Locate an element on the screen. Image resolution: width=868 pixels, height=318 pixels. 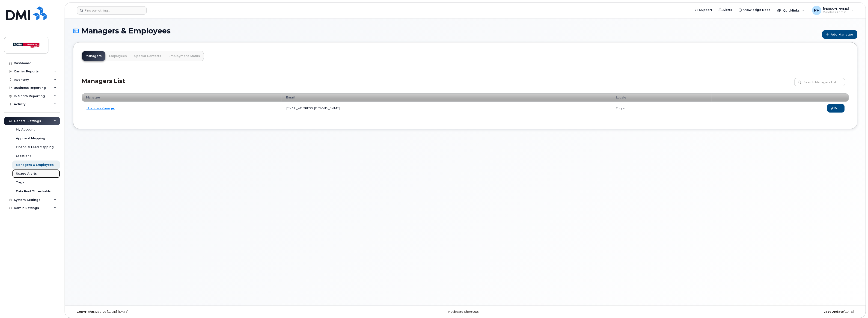
a: Unknown Manager is located at coordinates (101, 108).